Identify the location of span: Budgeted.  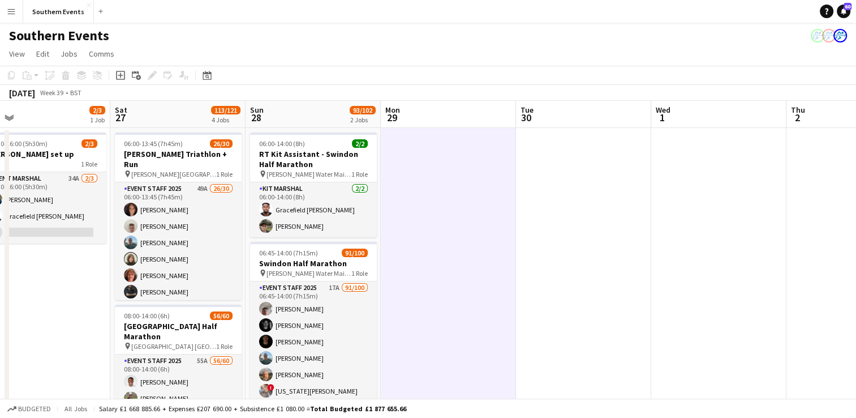
(35, 409).